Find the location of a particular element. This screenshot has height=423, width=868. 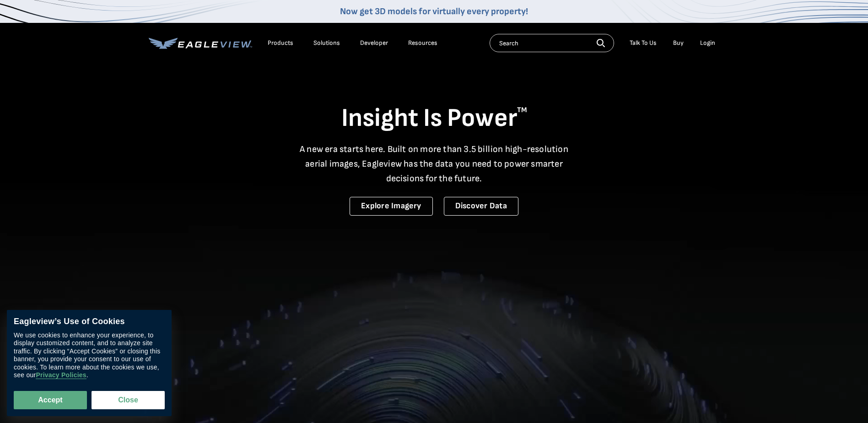

p: A new era starts here. Built on more than 3.5 billion high-resolution aerial images, Eagleview ha... is located at coordinates (434, 164).